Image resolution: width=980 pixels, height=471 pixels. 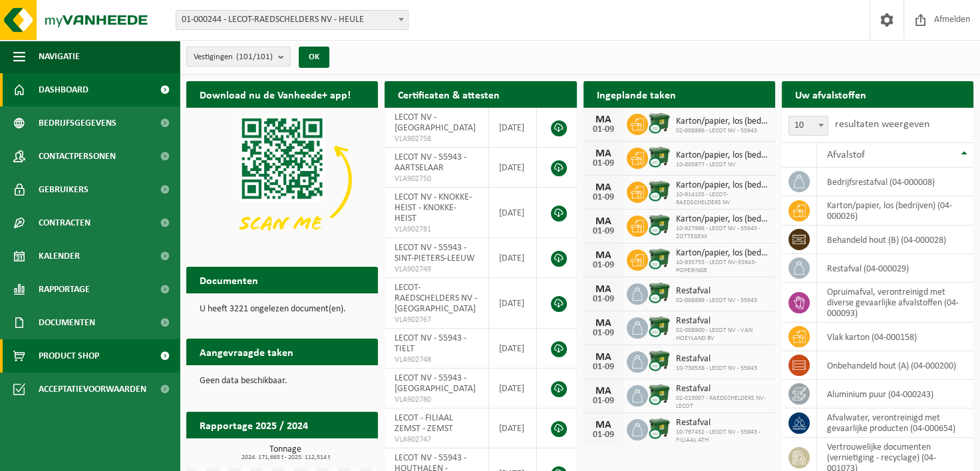 I want to click on td: karton/papier, los (bedrijven) (04-000026), so click(x=895, y=211).